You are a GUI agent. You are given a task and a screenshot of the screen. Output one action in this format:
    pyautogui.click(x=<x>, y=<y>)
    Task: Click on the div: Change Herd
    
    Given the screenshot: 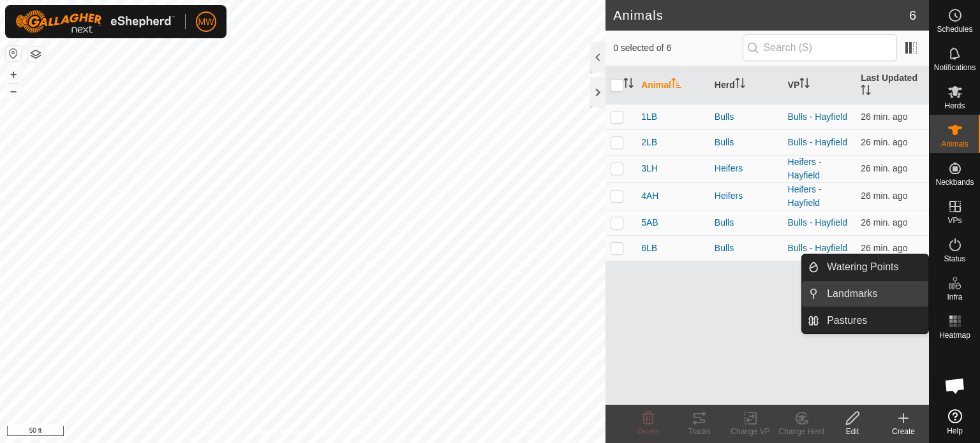 What is the action you would take?
    pyautogui.click(x=802, y=432)
    